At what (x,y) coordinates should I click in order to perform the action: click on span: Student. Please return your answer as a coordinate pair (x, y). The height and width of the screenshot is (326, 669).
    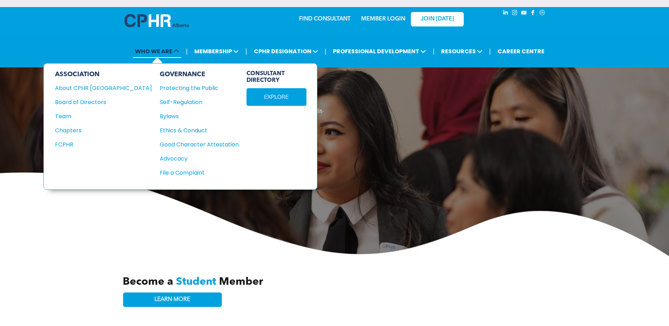
    Looking at the image, I should click on (196, 282).